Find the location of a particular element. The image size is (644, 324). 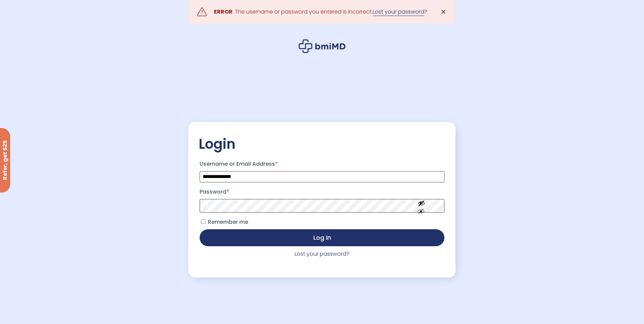

h2: Login is located at coordinates (322, 144).